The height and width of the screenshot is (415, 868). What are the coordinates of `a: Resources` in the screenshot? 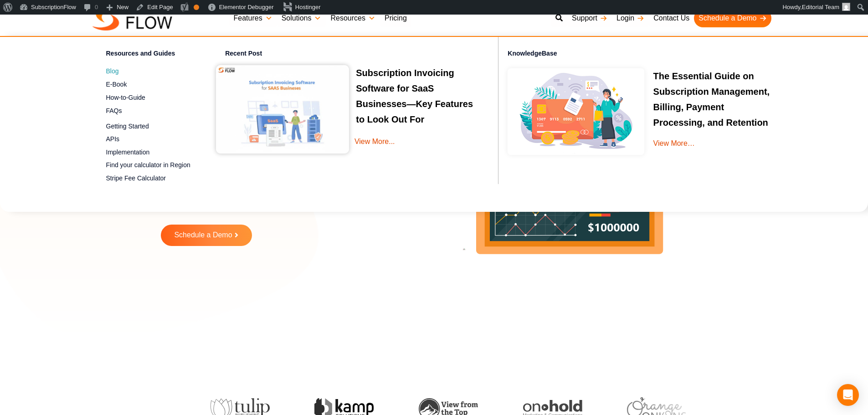 It's located at (353, 18).